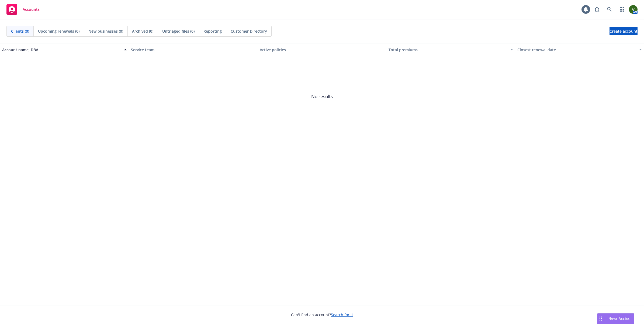 The width and height of the screenshot is (644, 324). What do you see at coordinates (624, 31) in the screenshot?
I see `a: Create account` at bounding box center [624, 31].